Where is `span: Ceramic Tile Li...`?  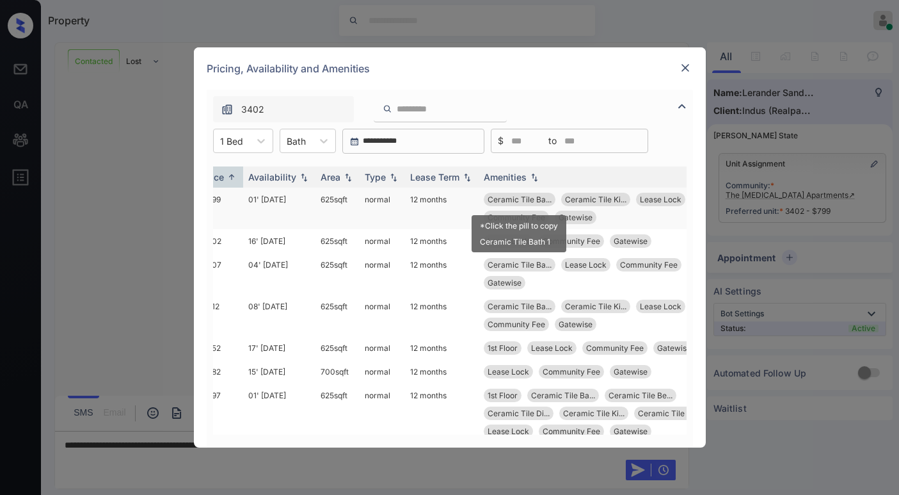
span: Ceramic Tile Li... is located at coordinates (668, 413).